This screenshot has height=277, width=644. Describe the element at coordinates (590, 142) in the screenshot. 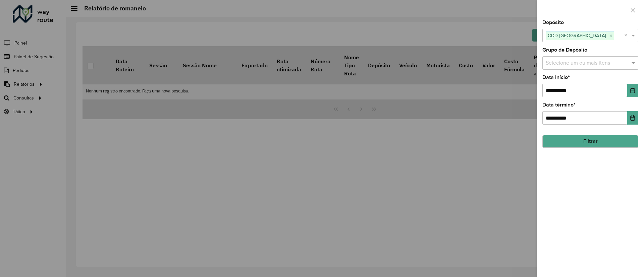

I see `button: Filtrar` at that location.